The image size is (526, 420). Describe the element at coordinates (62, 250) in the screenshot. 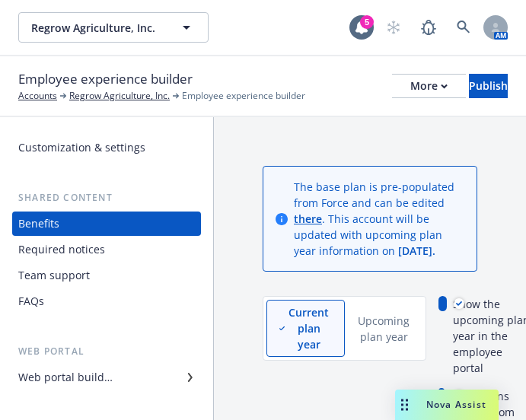

I see `div: Required notices` at that location.